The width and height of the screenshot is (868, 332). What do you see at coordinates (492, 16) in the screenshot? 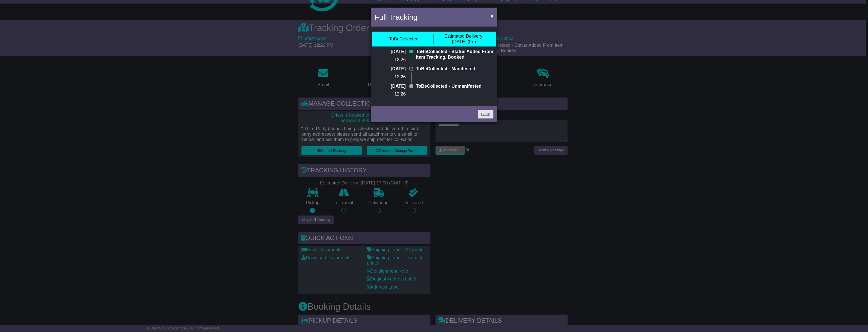
I see `button: Close` at bounding box center [492, 16].